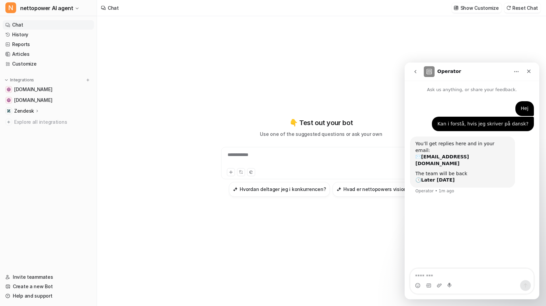  What do you see at coordinates (9, 111) in the screenshot?
I see `img: Zendesk` at bounding box center [9, 111].